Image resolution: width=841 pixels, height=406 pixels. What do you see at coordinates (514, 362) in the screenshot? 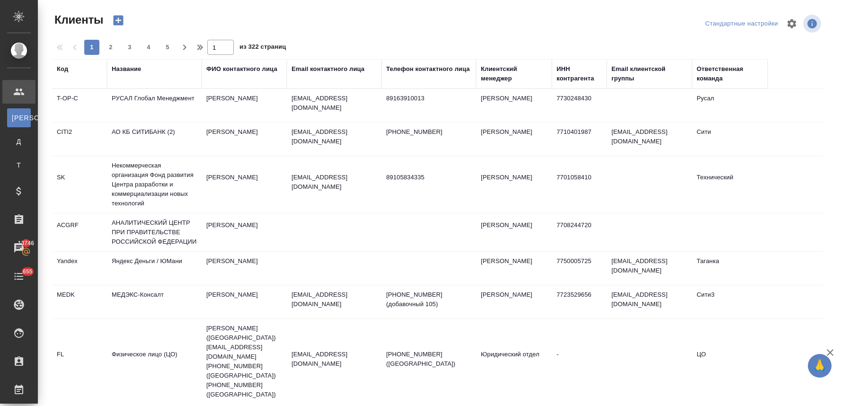
I see `td: Юридический отдел` at bounding box center [514, 362].